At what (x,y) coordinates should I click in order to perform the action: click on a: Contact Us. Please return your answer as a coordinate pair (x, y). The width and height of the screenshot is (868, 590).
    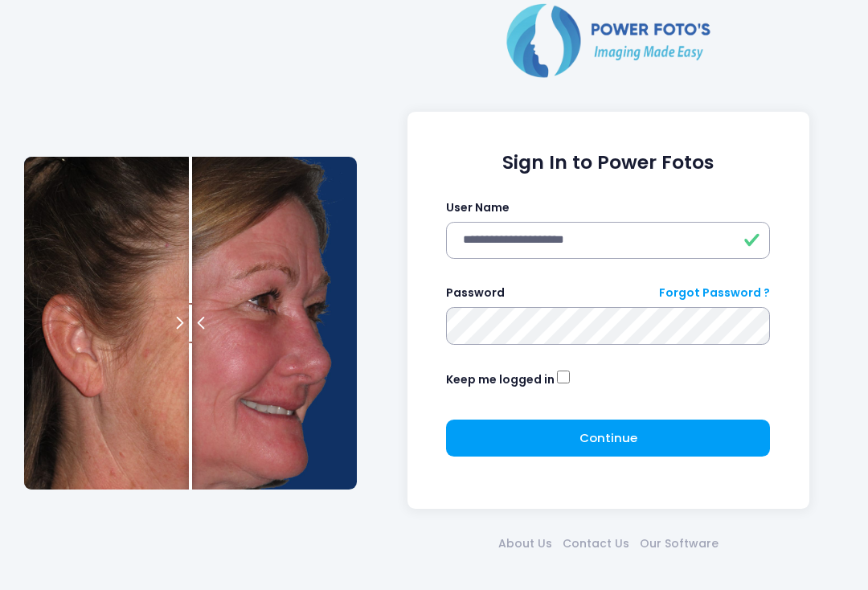
    Looking at the image, I should click on (595, 543).